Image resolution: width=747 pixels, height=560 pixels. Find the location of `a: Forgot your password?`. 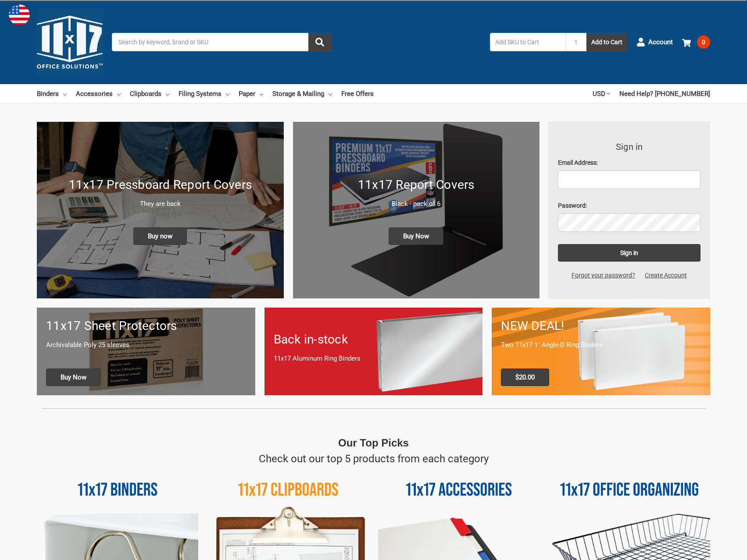

a: Forgot your password? is located at coordinates (603, 275).